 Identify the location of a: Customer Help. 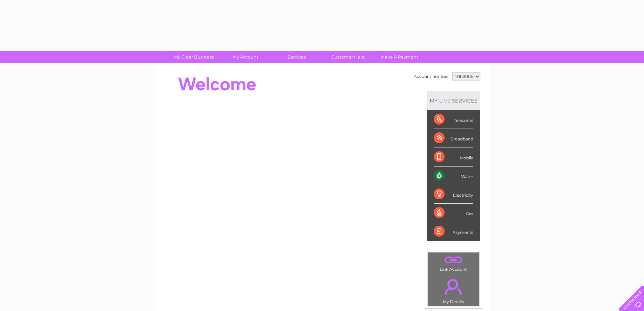
(348, 56).